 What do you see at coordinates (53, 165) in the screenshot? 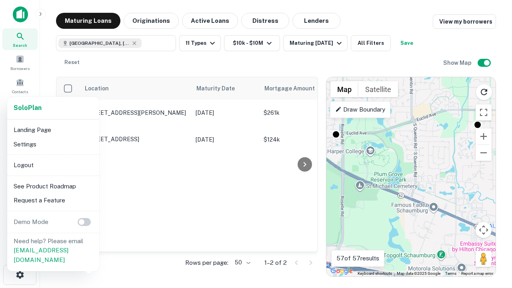
I see `li: Logout` at bounding box center [53, 165].